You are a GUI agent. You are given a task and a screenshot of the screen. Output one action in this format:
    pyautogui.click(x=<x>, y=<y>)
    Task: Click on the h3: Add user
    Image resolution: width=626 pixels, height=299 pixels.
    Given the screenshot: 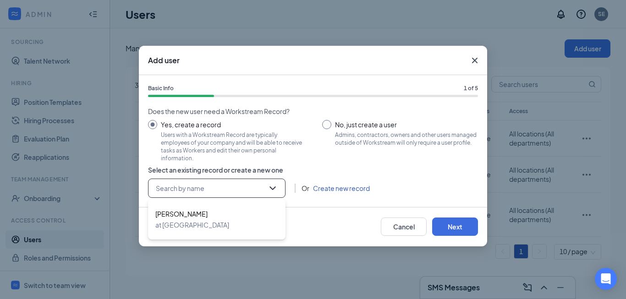 What is the action you would take?
    pyautogui.click(x=164, y=60)
    